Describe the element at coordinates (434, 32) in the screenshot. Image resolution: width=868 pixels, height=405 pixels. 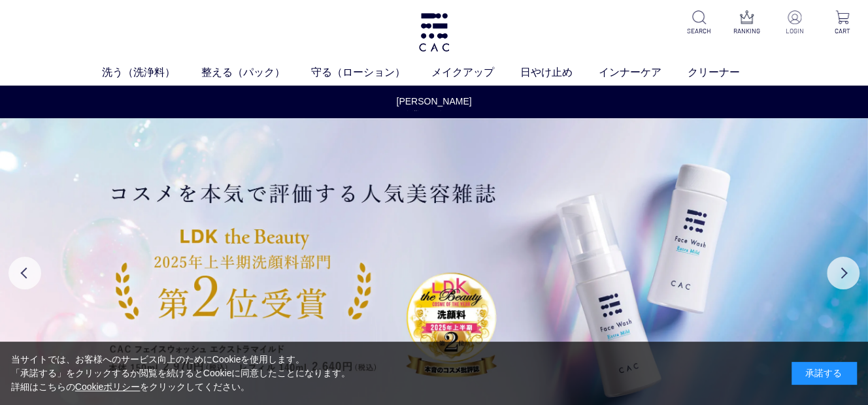
I see `img: logo` at that location.